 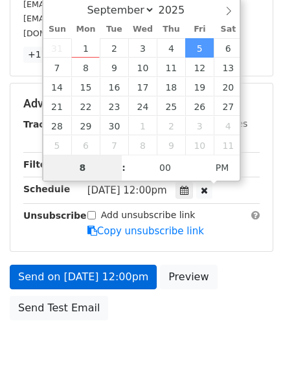 I want to click on span: September 10, 2025, so click(x=142, y=67).